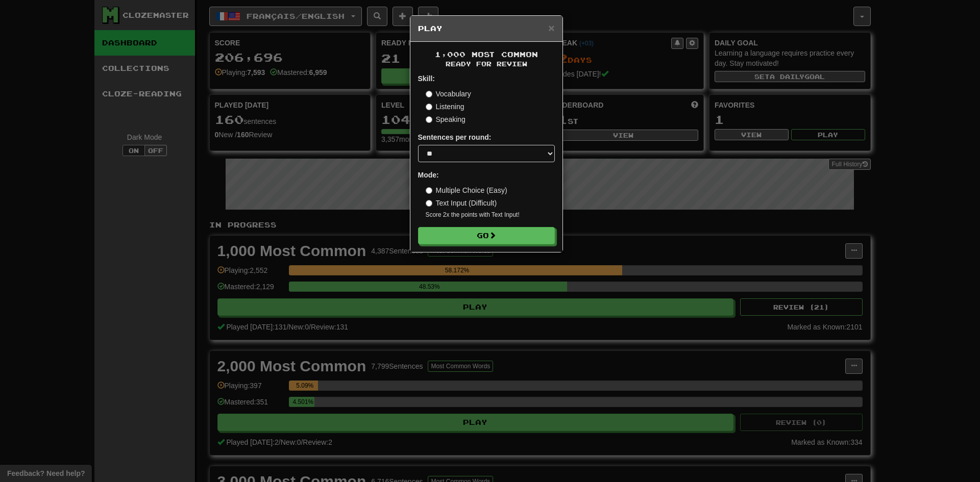  What do you see at coordinates (467, 190) in the screenshot?
I see `label: Multiple Choice (Easy)` at bounding box center [467, 190].